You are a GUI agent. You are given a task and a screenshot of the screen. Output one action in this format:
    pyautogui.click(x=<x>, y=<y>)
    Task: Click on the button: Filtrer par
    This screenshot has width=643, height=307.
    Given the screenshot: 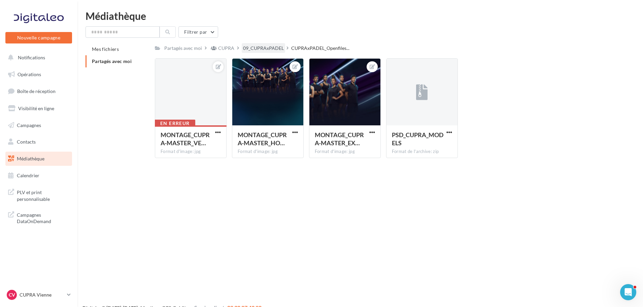 What is the action you would take?
    pyautogui.click(x=198, y=32)
    